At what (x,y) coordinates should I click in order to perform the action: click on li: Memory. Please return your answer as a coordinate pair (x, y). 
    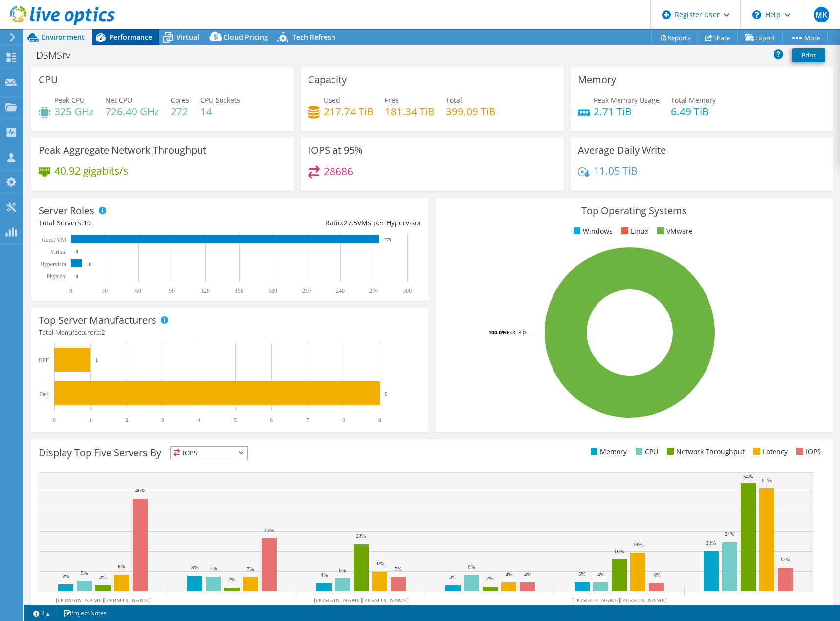
    Looking at the image, I should click on (607, 452).